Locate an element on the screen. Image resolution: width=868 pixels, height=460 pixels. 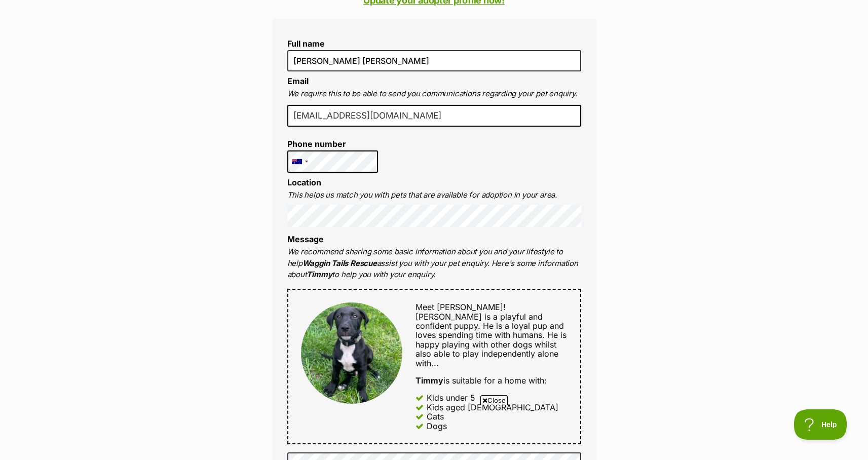
img: Timmy is located at coordinates (352, 353).